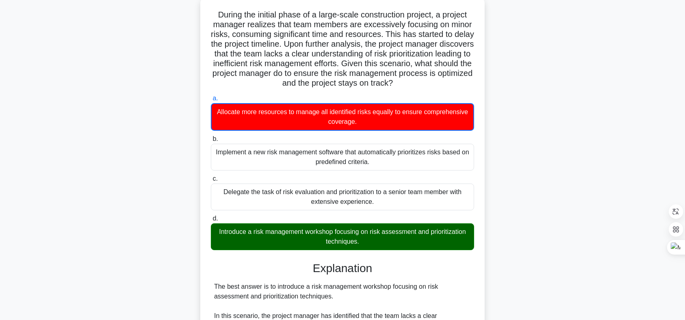 The image size is (685, 320). What do you see at coordinates (342, 117) in the screenshot?
I see `div: Allocate more resources to manage all identified risks equally to ensure comprehensive coverage.` at bounding box center [342, 117].